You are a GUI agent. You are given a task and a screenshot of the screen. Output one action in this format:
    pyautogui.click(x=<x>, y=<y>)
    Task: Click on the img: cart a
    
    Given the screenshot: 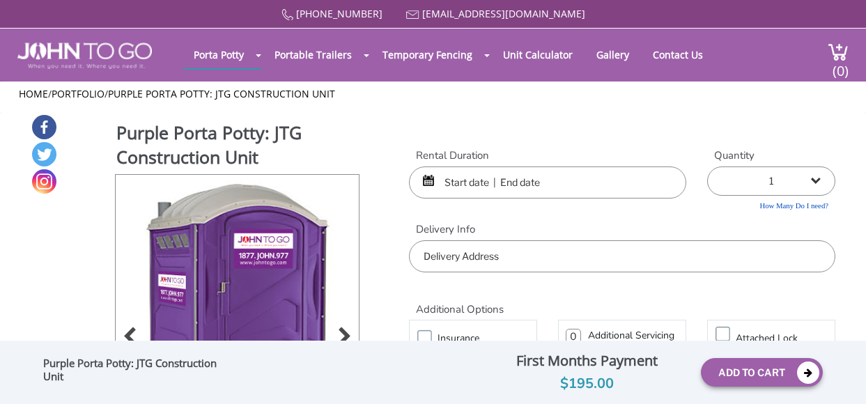 What is the action you would take?
    pyautogui.click(x=838, y=52)
    